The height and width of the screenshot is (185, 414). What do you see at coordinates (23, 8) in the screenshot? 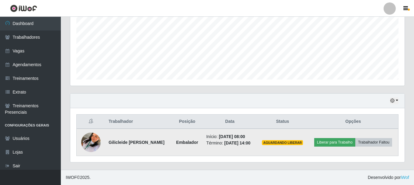
I see `img: CoreUI Logo` at bounding box center [23, 8].